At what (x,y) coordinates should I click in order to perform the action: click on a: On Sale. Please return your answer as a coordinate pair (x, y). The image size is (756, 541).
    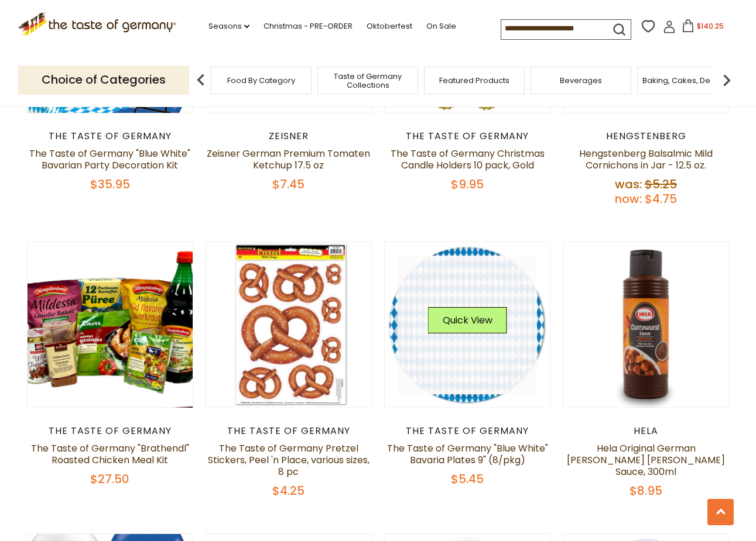
    Looking at the image, I should click on (441, 26).